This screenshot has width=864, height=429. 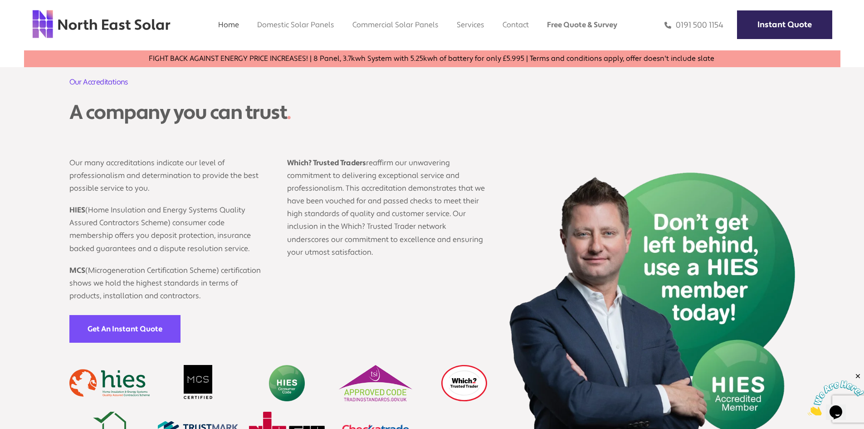 I want to click on a: Domestic Solar Panels, so click(x=296, y=24).